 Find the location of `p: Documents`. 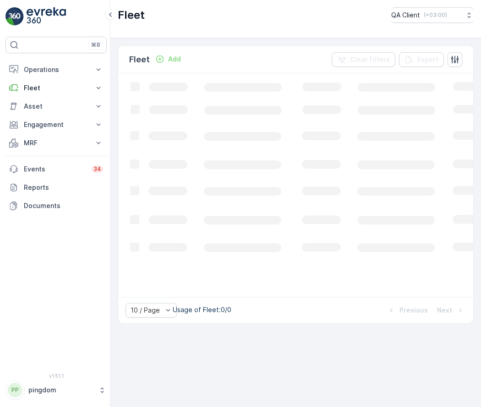

p: Documents is located at coordinates (63, 206).